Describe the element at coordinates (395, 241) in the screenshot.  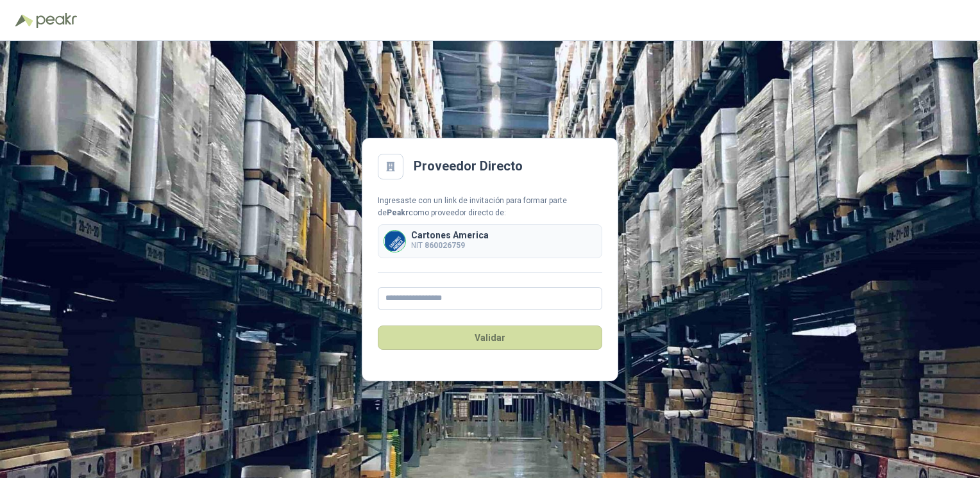
I see `img: Company Logo` at that location.